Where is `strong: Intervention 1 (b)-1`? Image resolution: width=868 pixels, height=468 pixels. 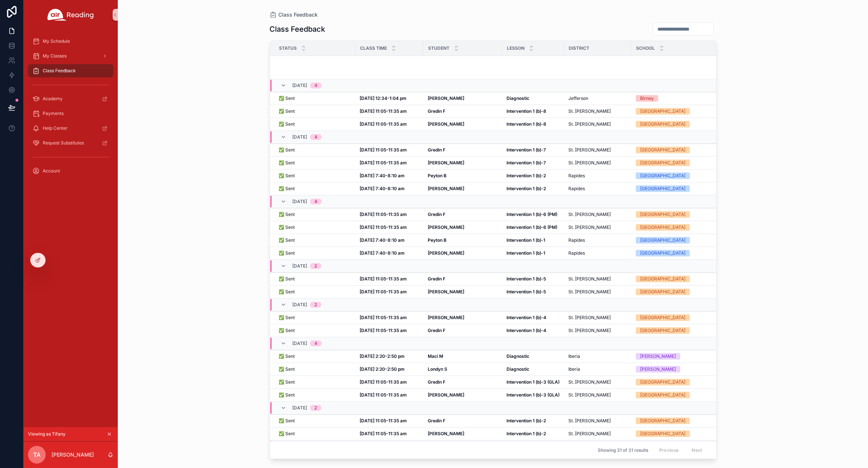
strong: Intervention 1 (b)-1 is located at coordinates (526, 253).